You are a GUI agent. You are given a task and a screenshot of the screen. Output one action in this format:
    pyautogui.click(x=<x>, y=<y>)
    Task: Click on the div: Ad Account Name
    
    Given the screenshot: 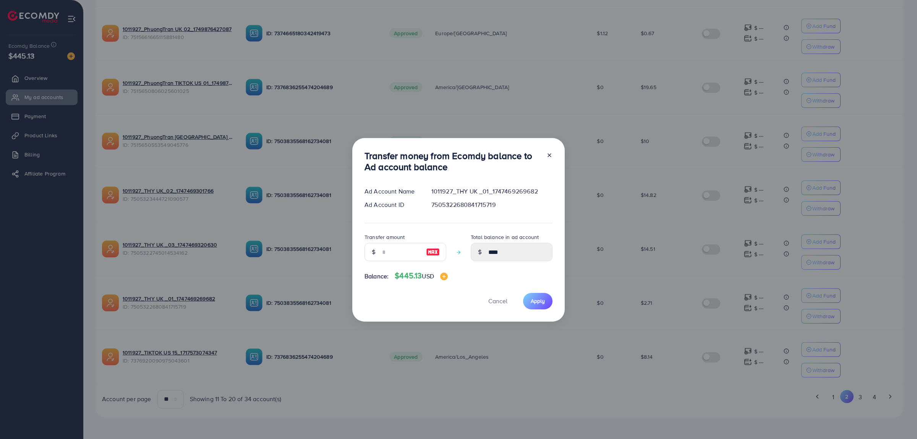 What is the action you would take?
    pyautogui.click(x=392, y=191)
    